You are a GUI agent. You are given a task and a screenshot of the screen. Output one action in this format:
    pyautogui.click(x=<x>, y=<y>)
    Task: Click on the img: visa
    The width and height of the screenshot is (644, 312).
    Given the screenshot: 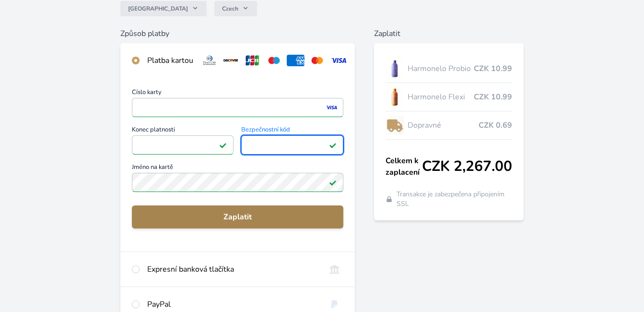 What is the action you would take?
    pyautogui.click(x=331, y=107)
    